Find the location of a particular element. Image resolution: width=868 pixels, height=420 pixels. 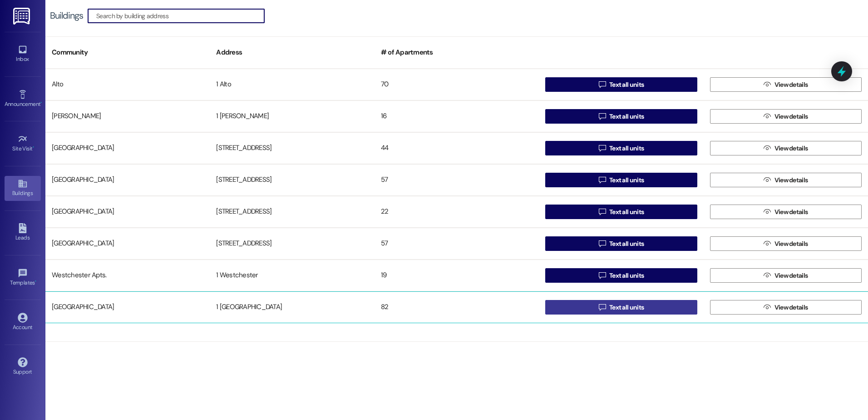

a: Site Visit • is located at coordinates (22, 143).